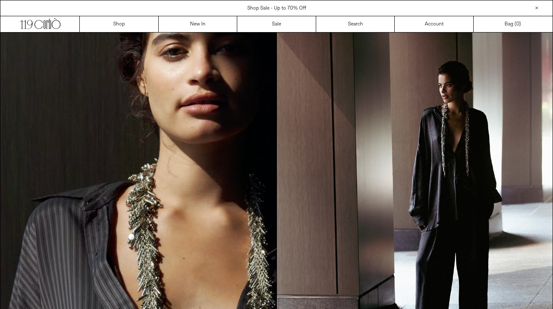 Image resolution: width=553 pixels, height=309 pixels. What do you see at coordinates (276, 8) in the screenshot?
I see `a: Shop Sale - Up to 70% Off` at bounding box center [276, 8].